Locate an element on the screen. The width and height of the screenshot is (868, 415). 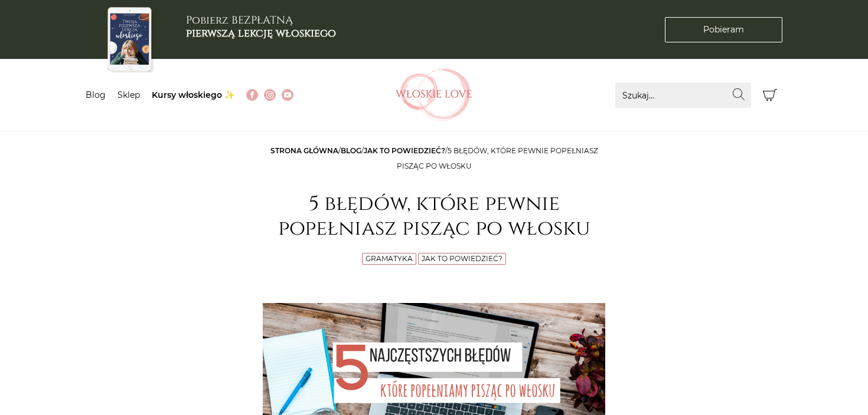
h1: 5 błędów, które pewnie popełniasz pisząc po włosku is located at coordinates (434, 216).